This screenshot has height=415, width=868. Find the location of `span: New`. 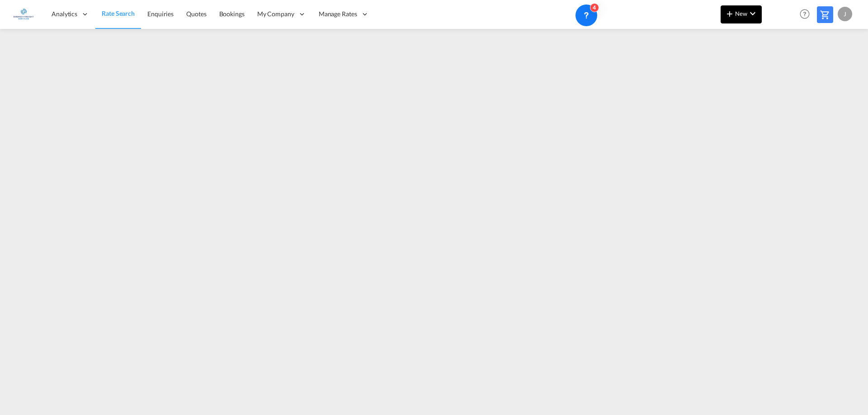

span: New is located at coordinates (741, 13).